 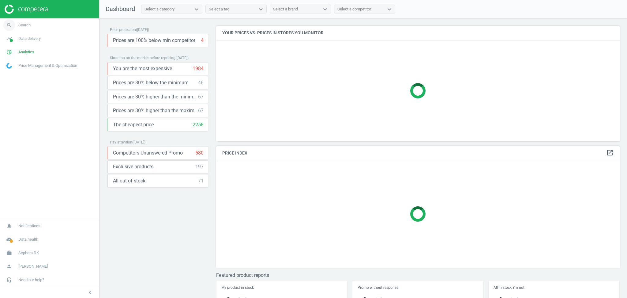 What do you see at coordinates (148, 153) in the screenshot?
I see `span: Competitors Unanswered Promo` at bounding box center [148, 153].